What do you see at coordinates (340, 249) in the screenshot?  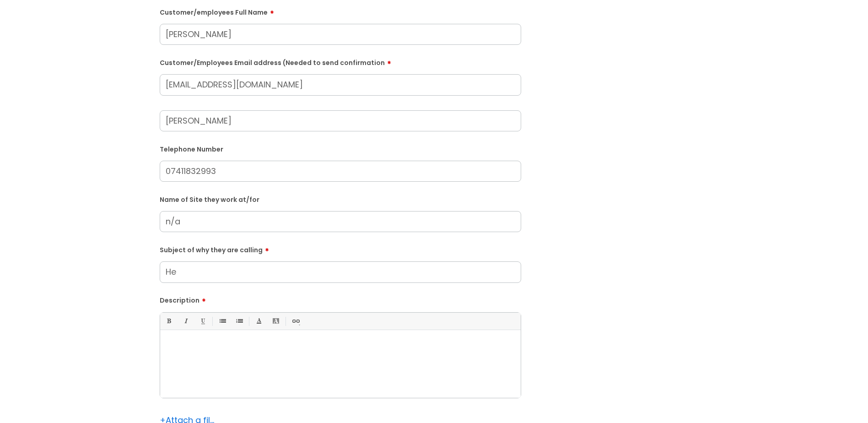 I see `label: Subject of why they are calling` at bounding box center [340, 249].